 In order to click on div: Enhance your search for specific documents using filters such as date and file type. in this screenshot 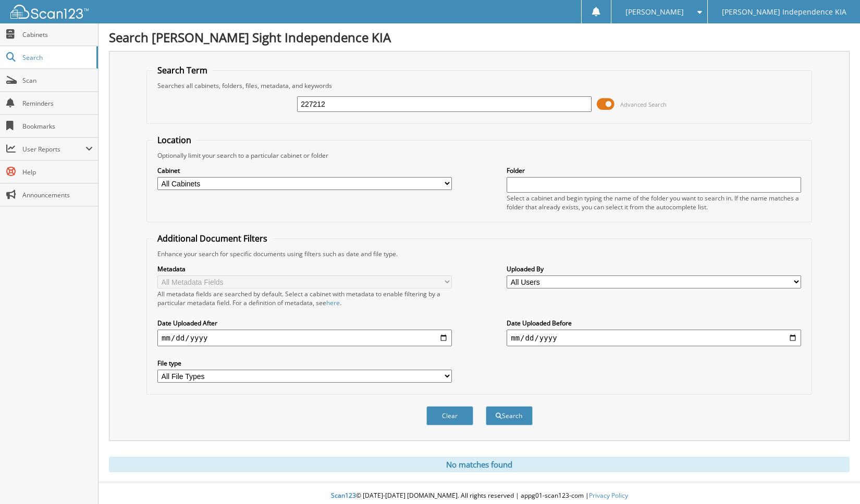, I will do `click(479, 254)`.